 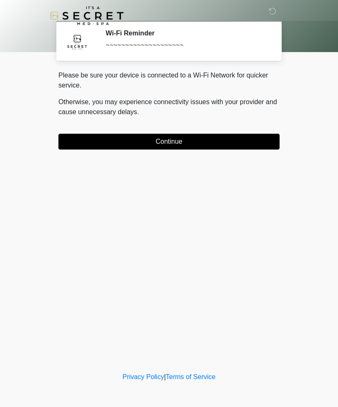 I want to click on h2: Wi-Fi Reminder, so click(x=186, y=33).